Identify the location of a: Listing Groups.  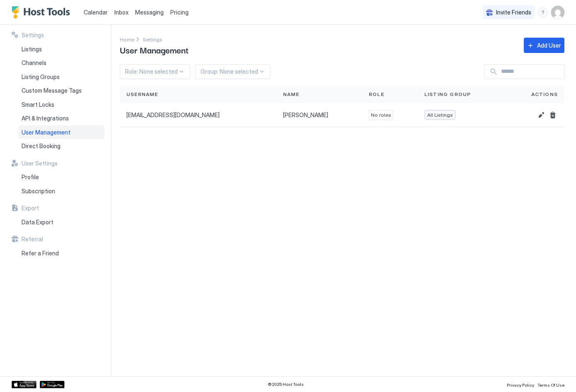
(61, 77).